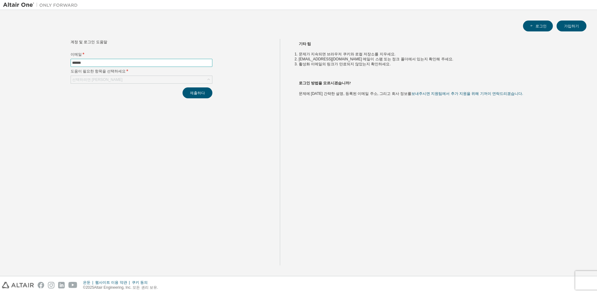 The image size is (597, 294). What do you see at coordinates (61, 285) in the screenshot?
I see `img: linkedin.svg` at bounding box center [61, 285].